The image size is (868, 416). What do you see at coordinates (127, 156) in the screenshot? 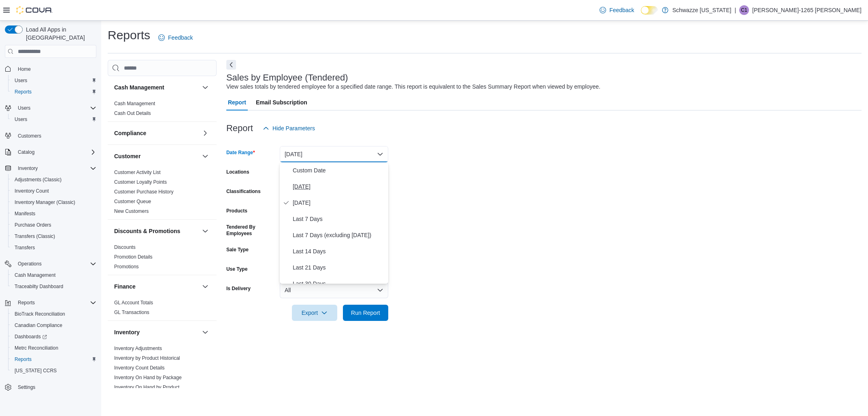
I see `h3: Customer` at bounding box center [127, 156].